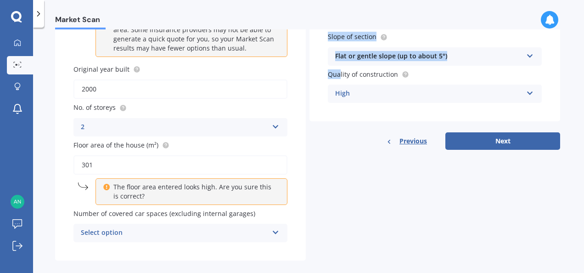 The height and width of the screenshot is (273, 584). What do you see at coordinates (195, 34) in the screenshot?
I see `p: It appears your property may be in a higher risk area. Some insurance providers may not be able t...` at bounding box center [195, 34].